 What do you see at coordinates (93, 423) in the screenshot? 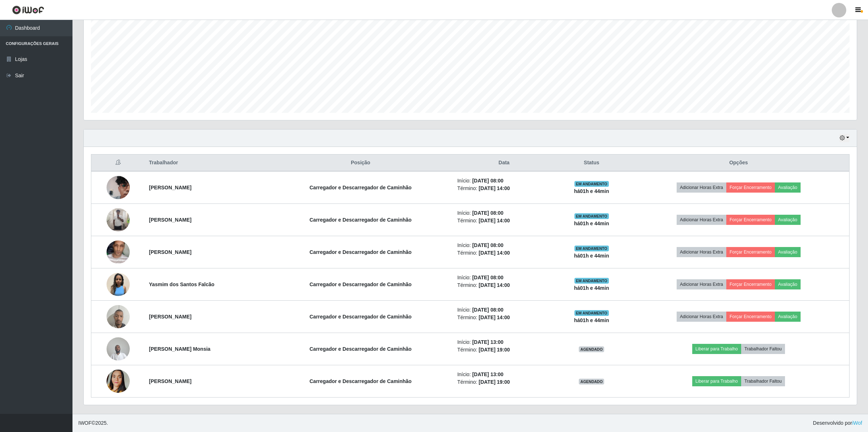
I see `span: © 2025 .` at bounding box center [93, 423].